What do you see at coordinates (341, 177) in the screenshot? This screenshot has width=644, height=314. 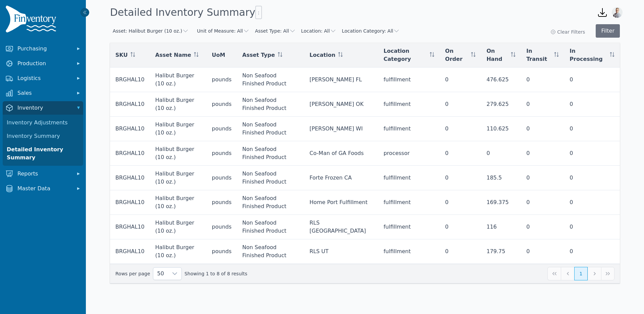 I see `td: Forte Frozen CA` at bounding box center [341, 177].